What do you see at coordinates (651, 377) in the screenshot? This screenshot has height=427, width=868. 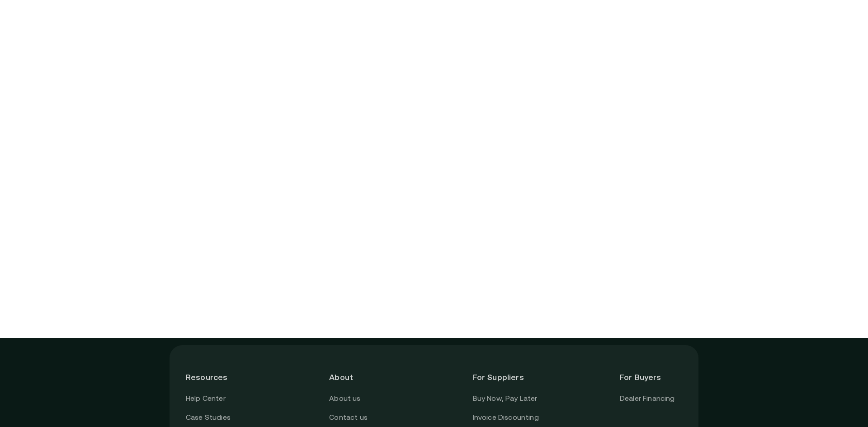 I see `header: For Buyers` at bounding box center [651, 377].